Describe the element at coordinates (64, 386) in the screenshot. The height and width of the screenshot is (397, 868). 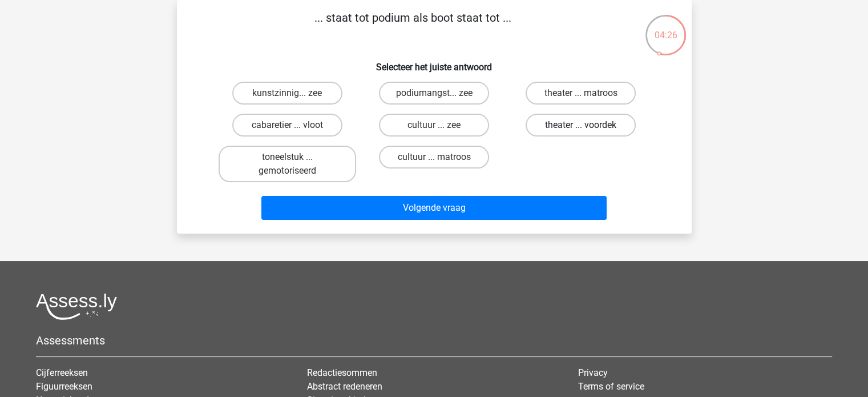
I see `a: Figuurreeksen` at that location.